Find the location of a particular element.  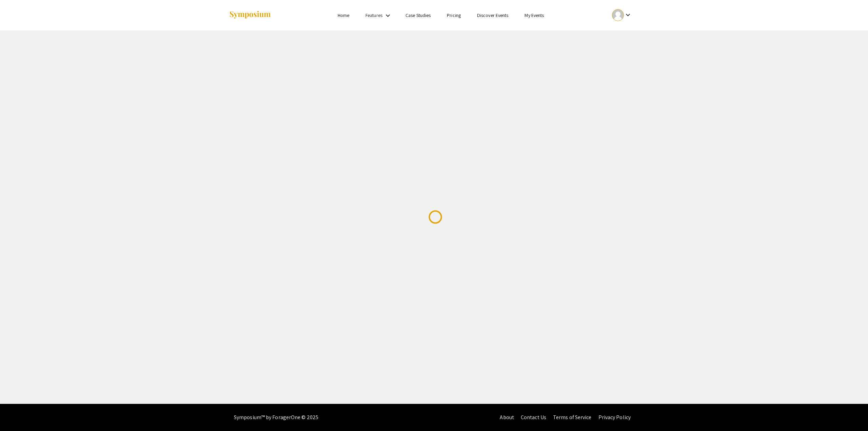

button: Expand account dropdown is located at coordinates (622, 15).